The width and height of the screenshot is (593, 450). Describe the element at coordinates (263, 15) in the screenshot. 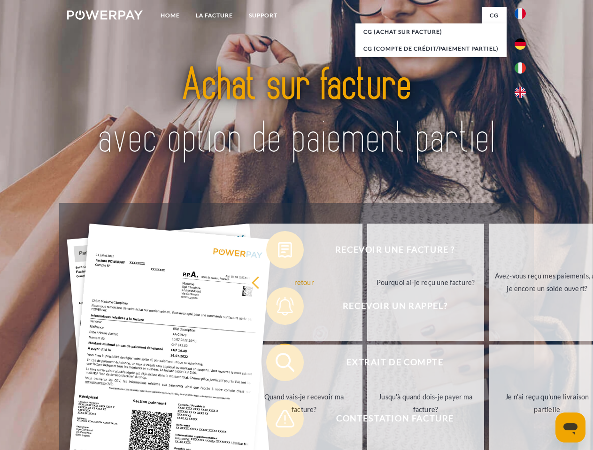

I see `a: Support` at that location.